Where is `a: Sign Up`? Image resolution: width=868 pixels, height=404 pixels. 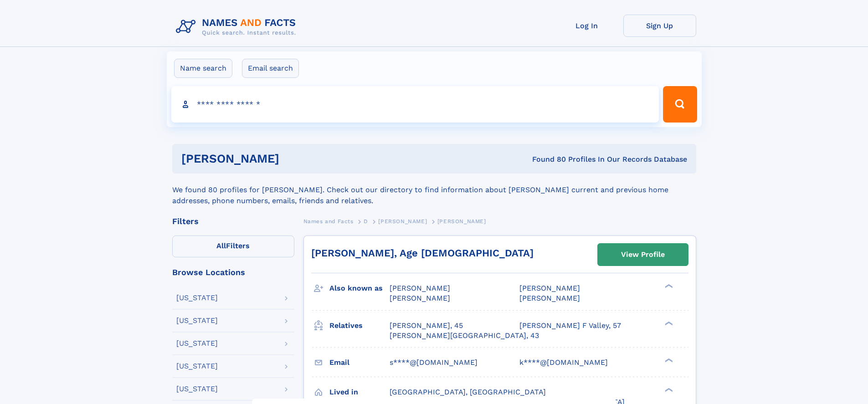 a: Sign Up is located at coordinates (659, 26).